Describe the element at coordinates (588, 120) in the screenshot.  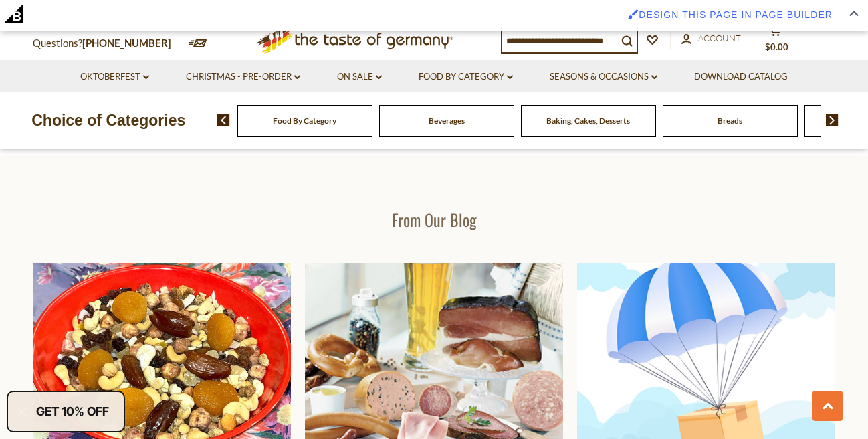
I see `span: Baking, Cakes, Desserts` at that location.